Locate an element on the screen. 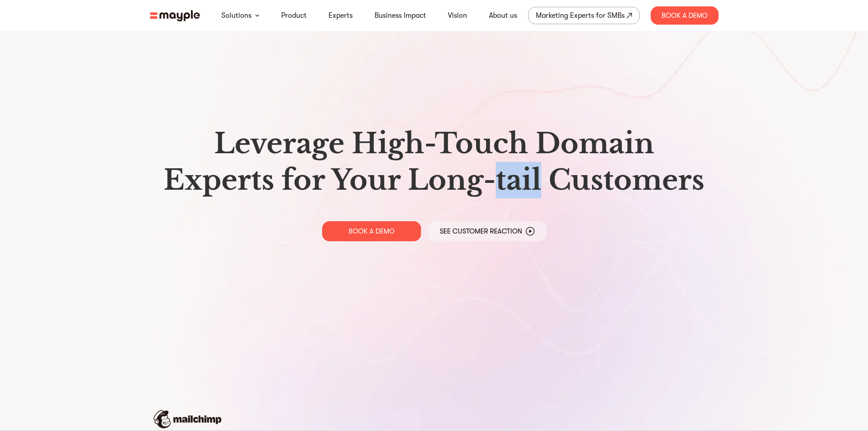 The image size is (868, 431). a: Vision is located at coordinates (457, 15).